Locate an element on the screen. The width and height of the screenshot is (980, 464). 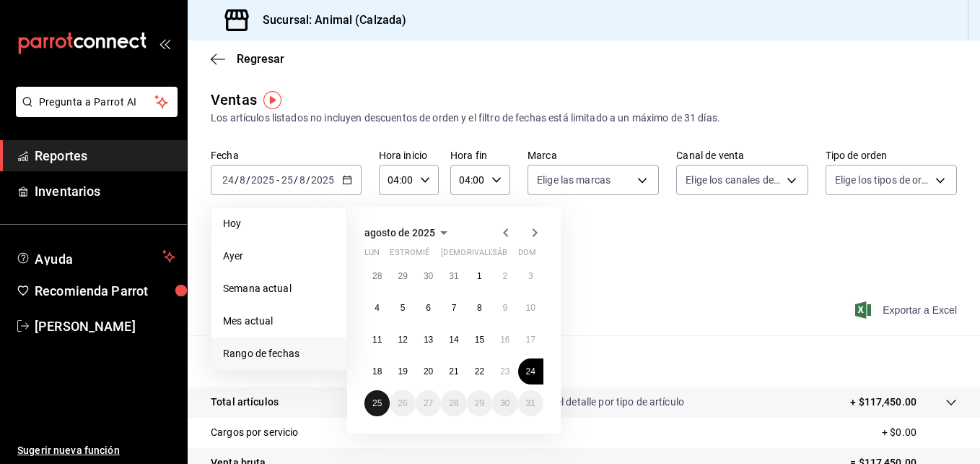
abbr: 16 de agosto de 2025 is located at coordinates (504, 339).